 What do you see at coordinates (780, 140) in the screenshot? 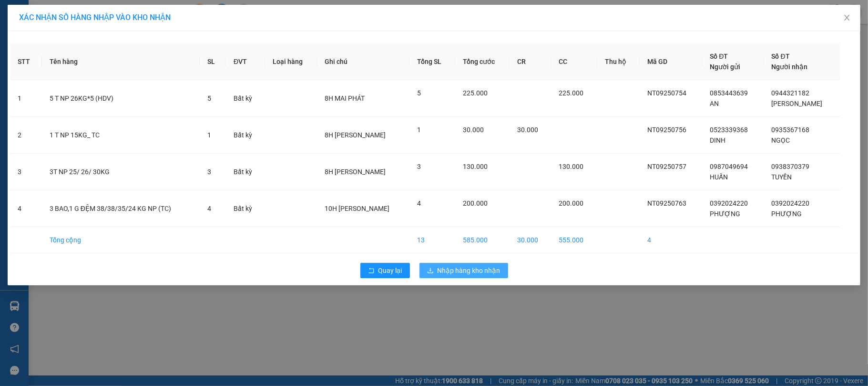
I see `span: NGỌC` at bounding box center [780, 140].